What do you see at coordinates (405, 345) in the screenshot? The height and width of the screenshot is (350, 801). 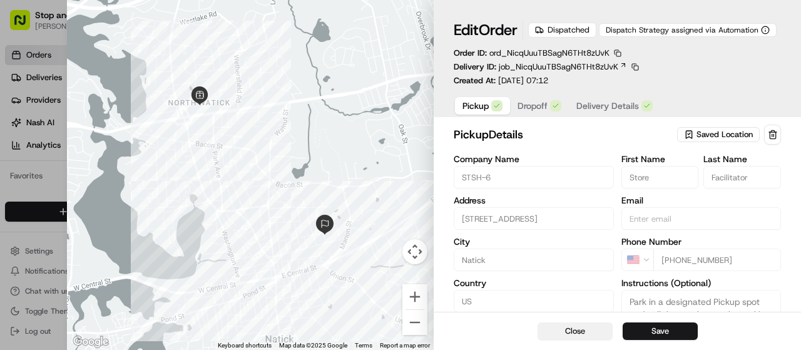 I see `a: Report a map error` at bounding box center [405, 345].